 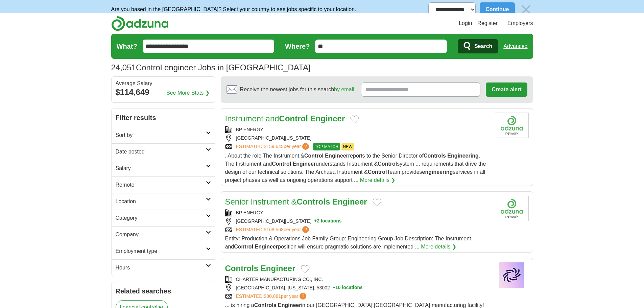 What do you see at coordinates (526, 9) in the screenshot?
I see `img: icon_close_no_bg.svg` at bounding box center [526, 9].